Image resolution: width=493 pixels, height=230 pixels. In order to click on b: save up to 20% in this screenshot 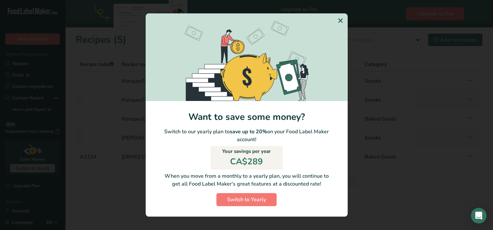, I will do `click(248, 131)`.